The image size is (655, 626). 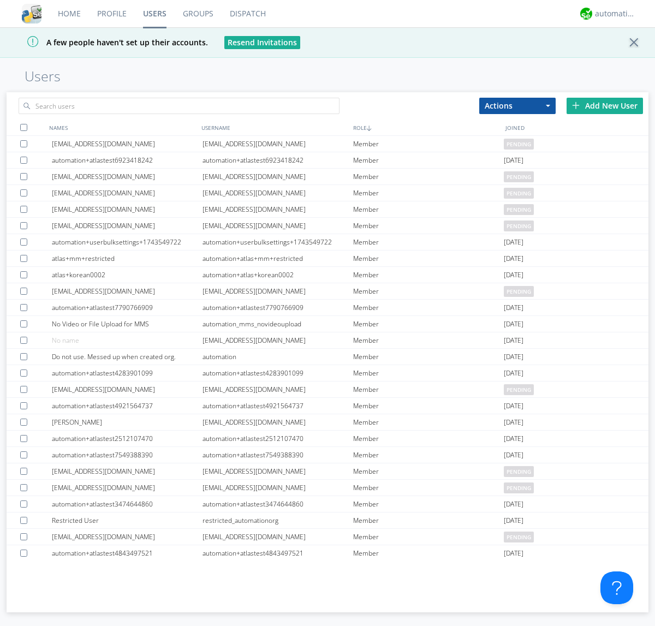 What do you see at coordinates (127, 406) in the screenshot?
I see `div: automation+atlastest4921564737` at bounding box center [127, 406].